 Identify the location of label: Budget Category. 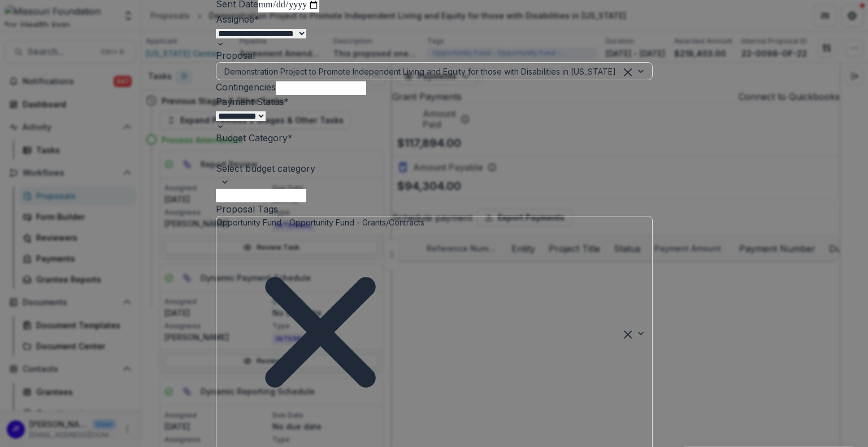
(254, 137).